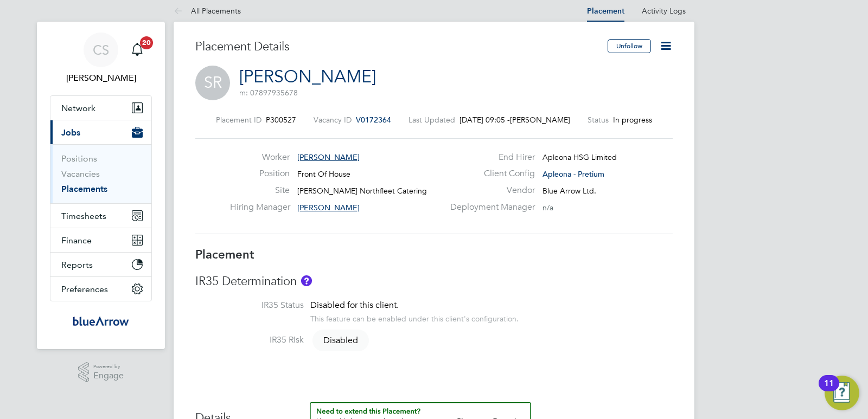  What do you see at coordinates (84, 289) in the screenshot?
I see `span: Preferences` at bounding box center [84, 289].